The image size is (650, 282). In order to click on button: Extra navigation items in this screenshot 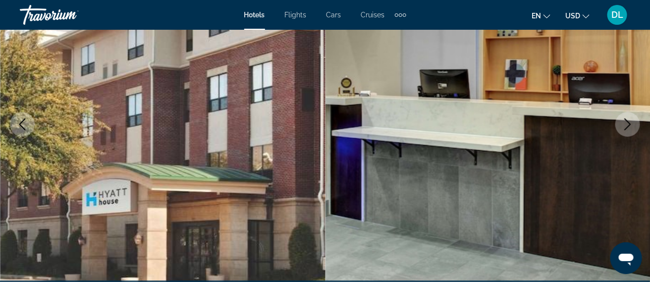, I will do `click(400, 15)`.